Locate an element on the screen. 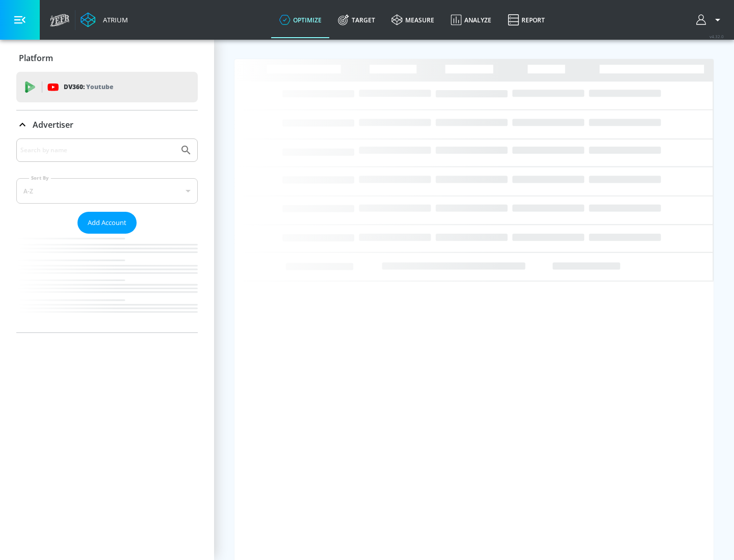  div: A-Z is located at coordinates (107, 191).